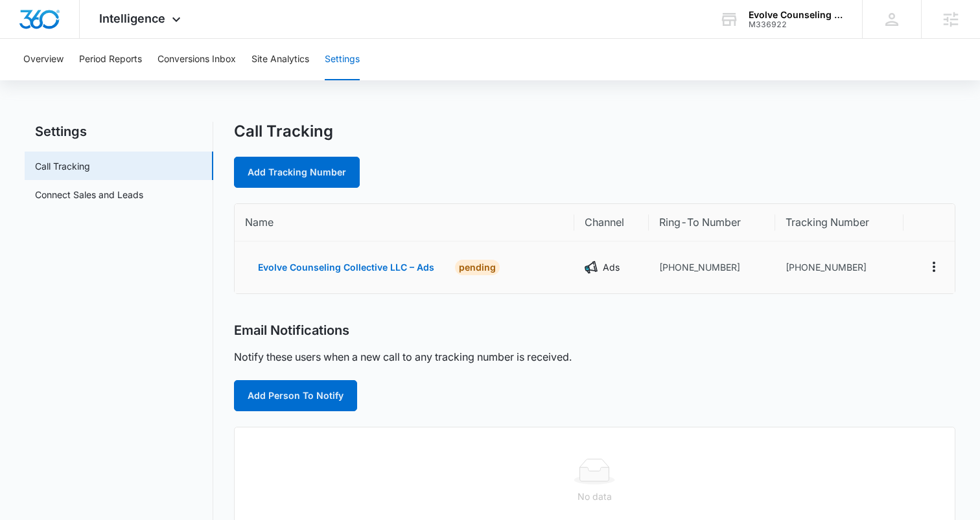 This screenshot has width=980, height=520. What do you see at coordinates (280, 60) in the screenshot?
I see `button: Site Analytics` at bounding box center [280, 60].